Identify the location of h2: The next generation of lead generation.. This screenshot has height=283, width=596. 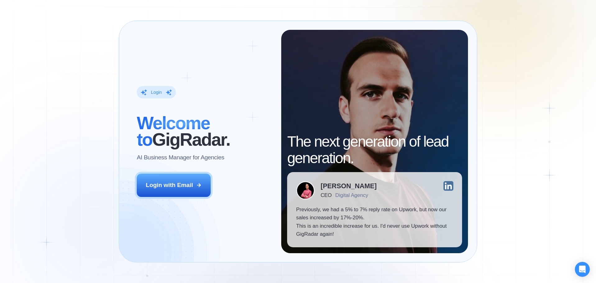
(374, 150).